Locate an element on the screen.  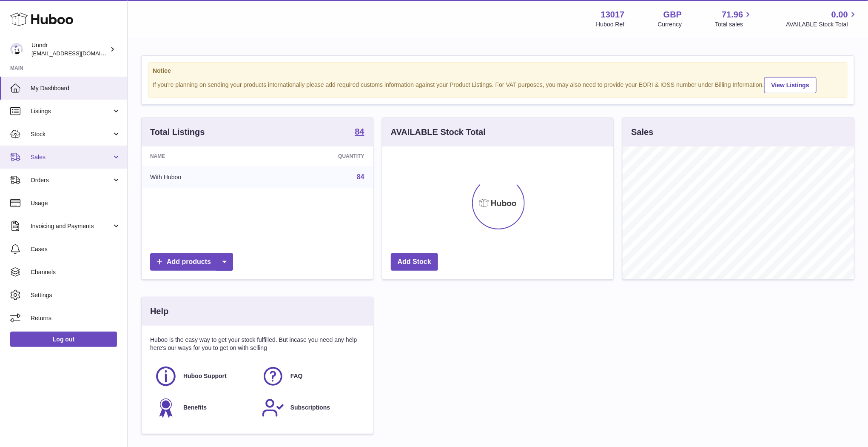
td: With Huboo is located at coordinates (203, 177).